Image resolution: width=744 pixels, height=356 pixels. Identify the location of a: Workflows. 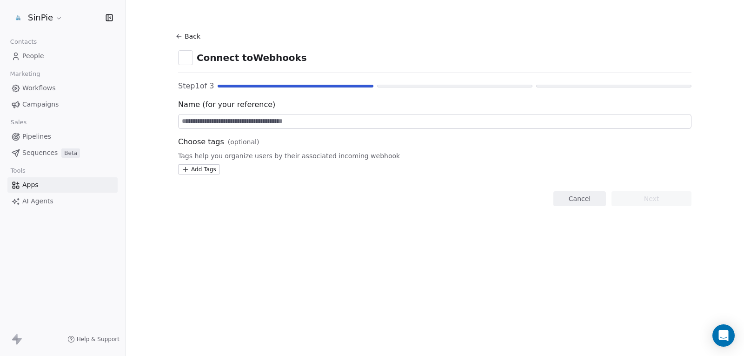
(62, 88).